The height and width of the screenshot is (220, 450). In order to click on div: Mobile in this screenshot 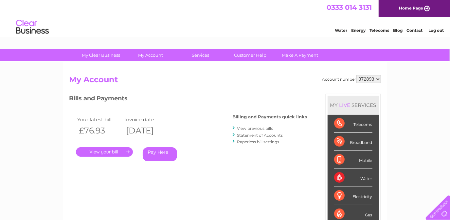, I will do `click(353, 159)`.